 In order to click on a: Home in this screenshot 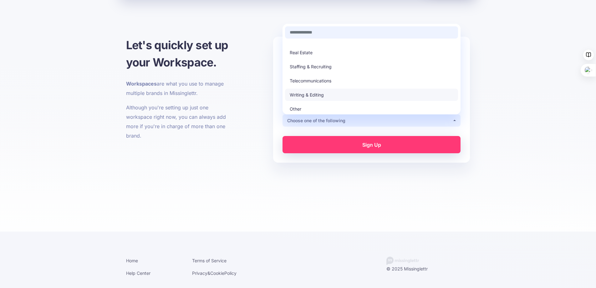, I will do `click(132, 260)`.